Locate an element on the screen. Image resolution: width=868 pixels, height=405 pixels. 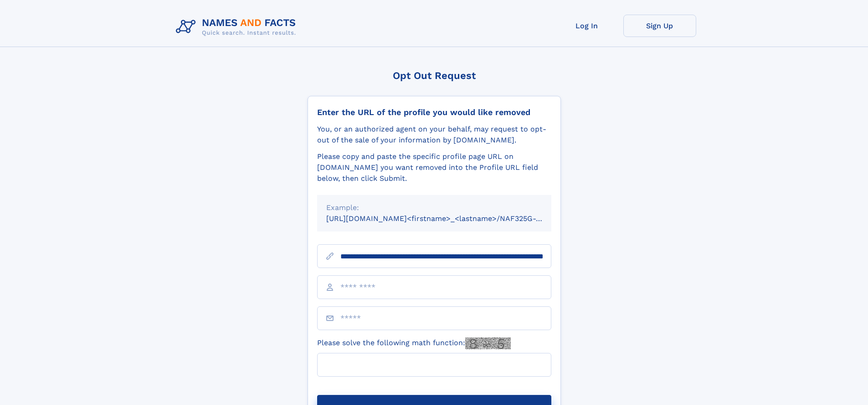
a: Sign Up is located at coordinates (660, 25).